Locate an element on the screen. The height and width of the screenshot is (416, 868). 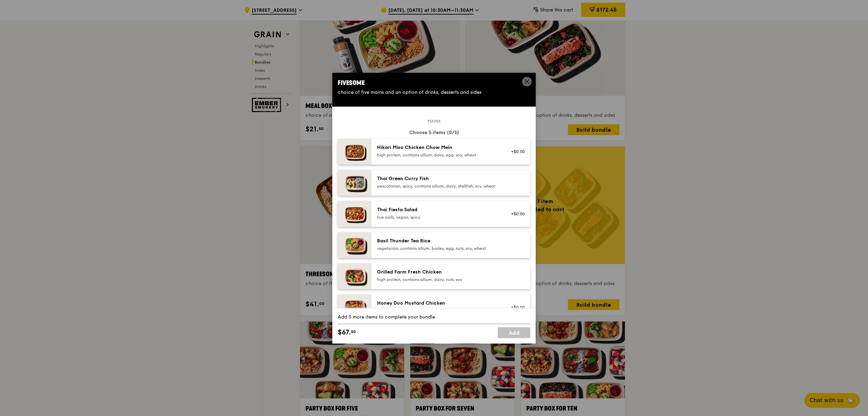
img: daily_normal_HORZ-Basil-Thunder-Tea-Rice.jpg is located at coordinates (355, 245).